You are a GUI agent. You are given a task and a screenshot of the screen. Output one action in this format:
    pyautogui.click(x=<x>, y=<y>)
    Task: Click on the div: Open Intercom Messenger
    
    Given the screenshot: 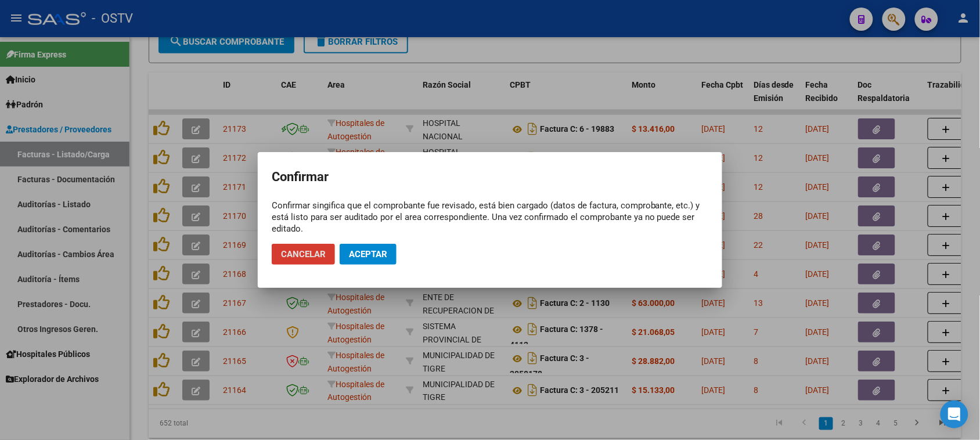 What is the action you would take?
    pyautogui.click(x=954, y=415)
    